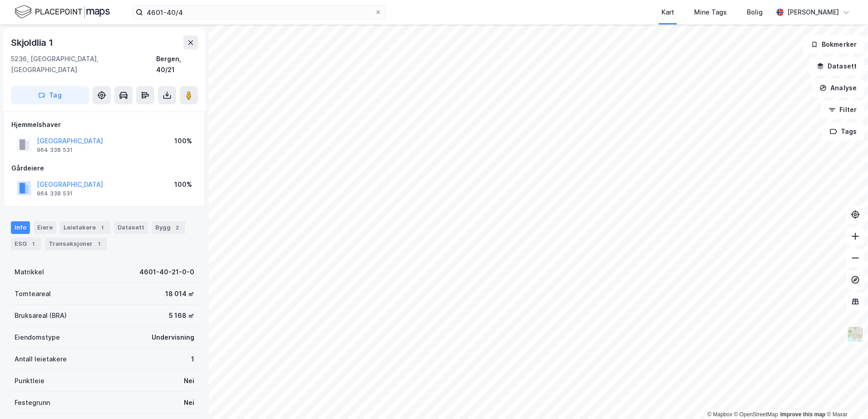  What do you see at coordinates (668, 12) in the screenshot?
I see `div: Kart` at bounding box center [668, 12].